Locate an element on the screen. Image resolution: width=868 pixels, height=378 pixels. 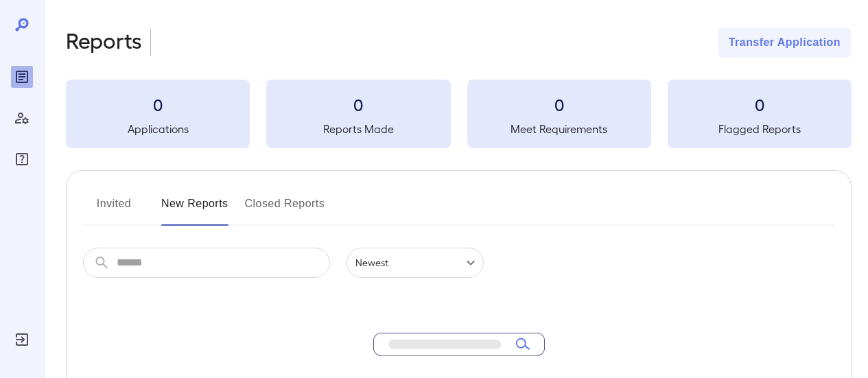
h5: Flagged Reports is located at coordinates (760, 129).